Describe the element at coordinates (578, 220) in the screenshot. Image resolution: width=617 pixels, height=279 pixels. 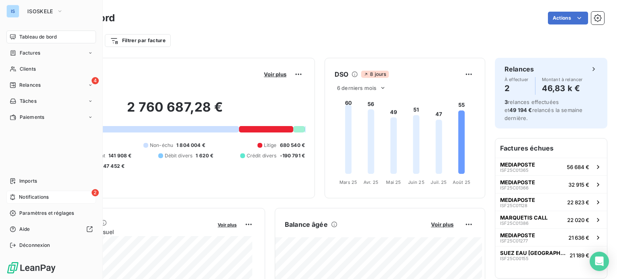
I see `span: 22 020 €` at that location.